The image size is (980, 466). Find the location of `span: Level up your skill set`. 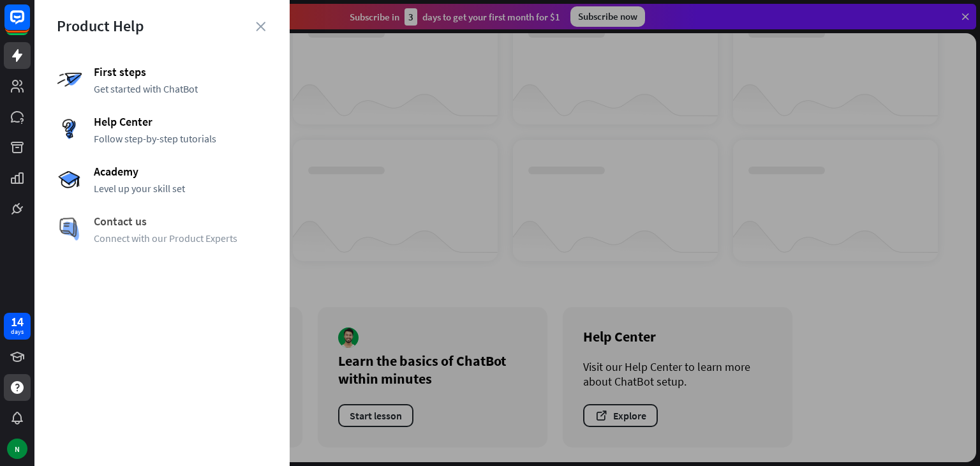

span: Level up your skill set is located at coordinates (180, 188).